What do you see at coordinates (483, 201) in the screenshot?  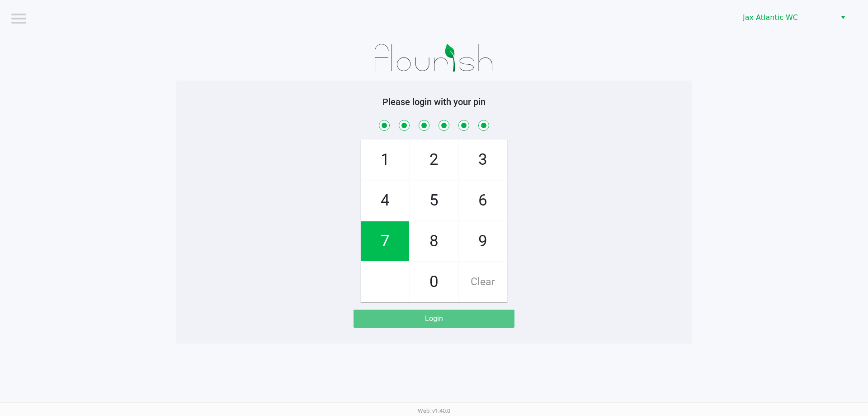 I see `span: 6` at bounding box center [483, 201].